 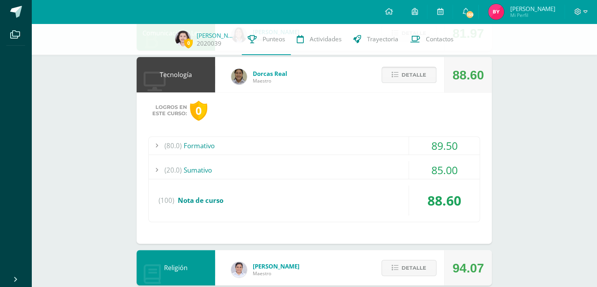 I want to click on div: 85.00, so click(x=444, y=170).